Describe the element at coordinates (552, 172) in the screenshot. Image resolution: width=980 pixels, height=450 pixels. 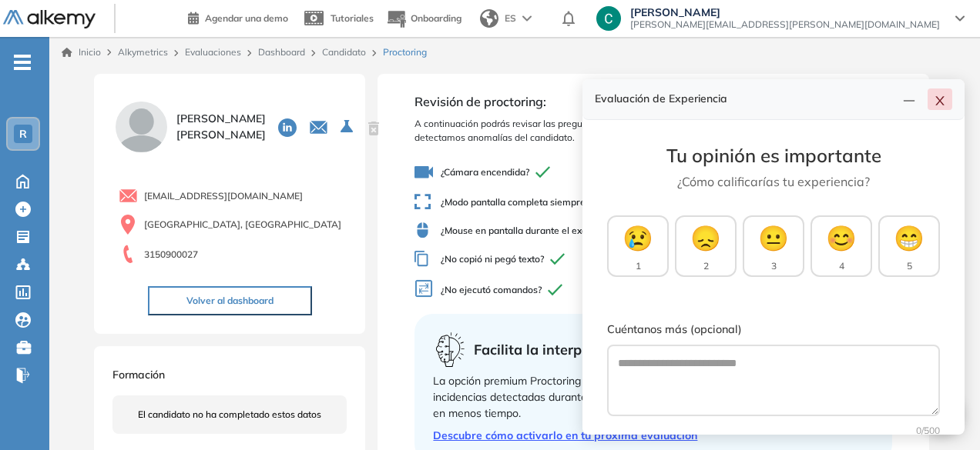
I see `span: ¿Cámara encendida?` at that location.